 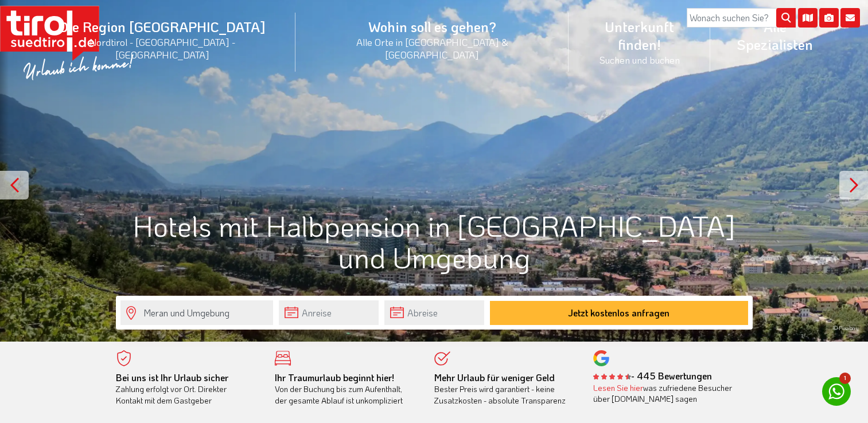 What do you see at coordinates (617, 388) in the screenshot?
I see `a: Lesen Sie hier` at bounding box center [617, 388].